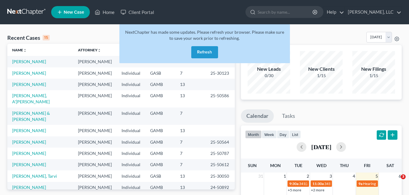 Image resolution: width=409 pixels, height=195 pixels. Describe the element at coordinates (19, 50) in the screenshot. I see `a: Nameunfold_more` at that location.